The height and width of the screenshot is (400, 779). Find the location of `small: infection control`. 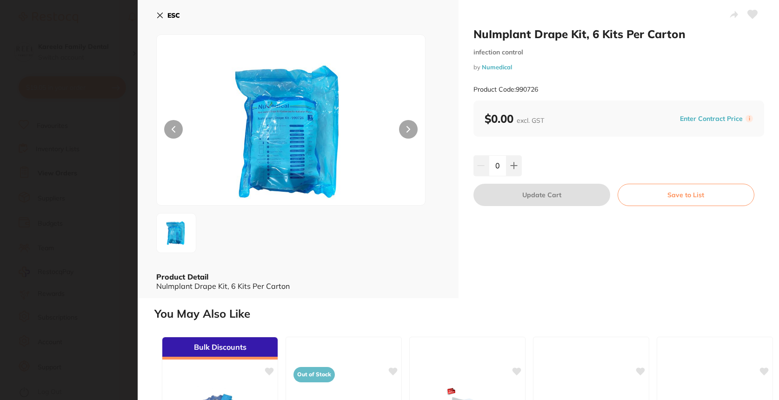

small: infection control is located at coordinates (619, 52).